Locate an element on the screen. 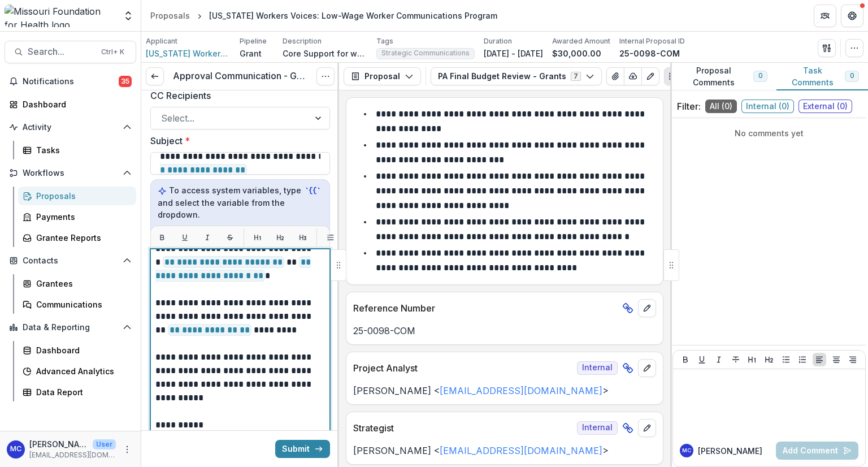 The width and height of the screenshot is (868, 467). nav: breadcrumb is located at coordinates (324, 15).